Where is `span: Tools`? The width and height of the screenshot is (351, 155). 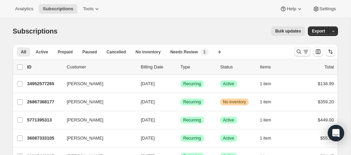 span: Tools is located at coordinates (88, 9).